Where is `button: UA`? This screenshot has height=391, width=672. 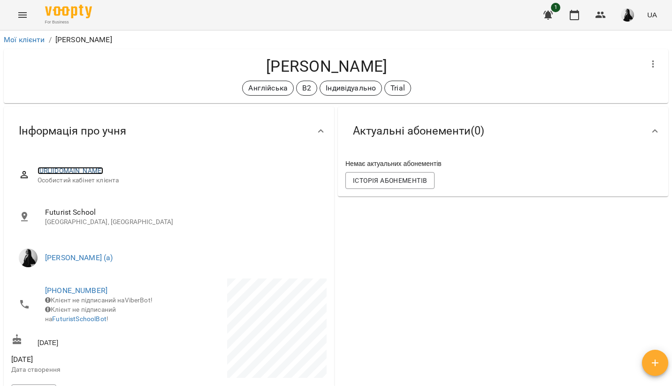 button: UA is located at coordinates (652, 15).